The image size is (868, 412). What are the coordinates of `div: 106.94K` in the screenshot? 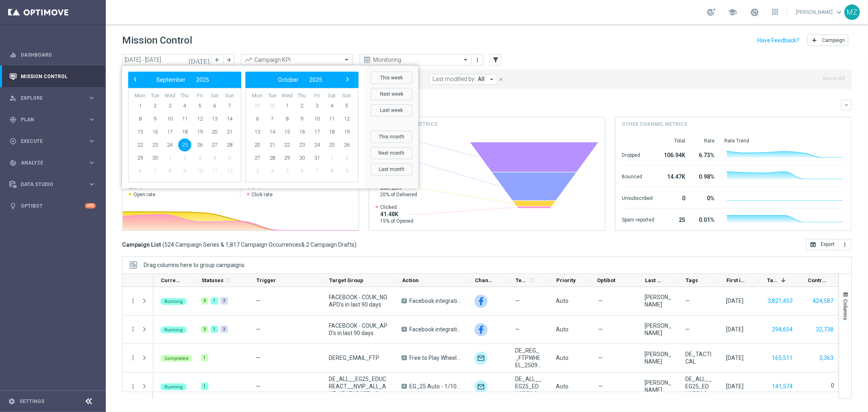 It's located at (675, 154).